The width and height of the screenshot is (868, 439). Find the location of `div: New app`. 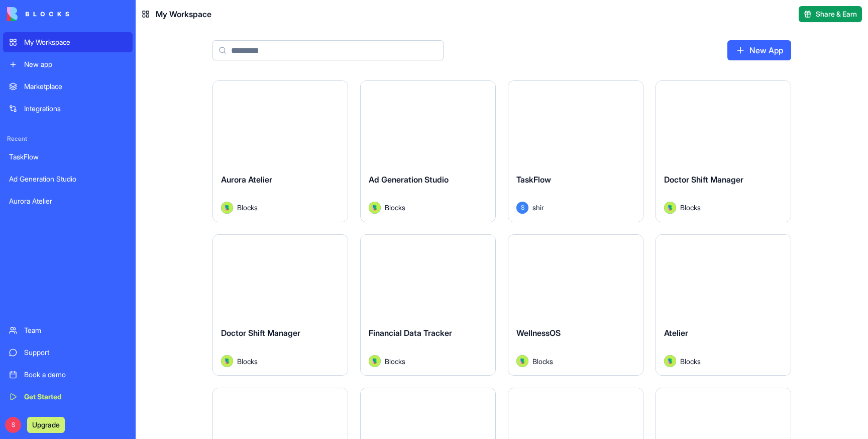

div: New app is located at coordinates (75, 65).